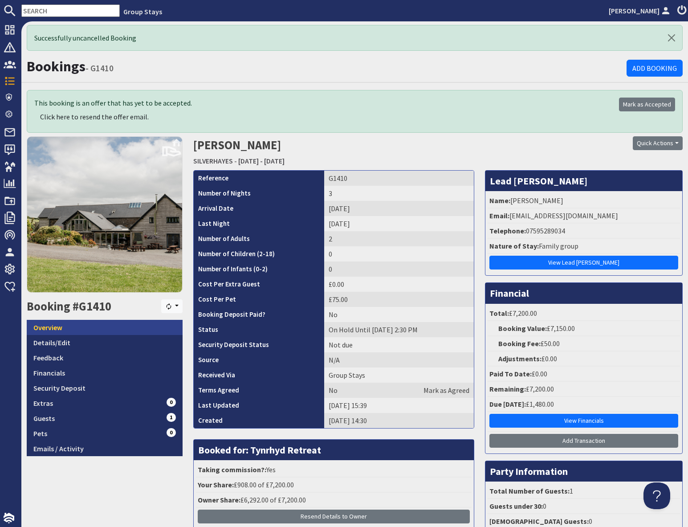  What do you see at coordinates (259, 345) in the screenshot?
I see `th: Security Deposit Status` at bounding box center [259, 345].